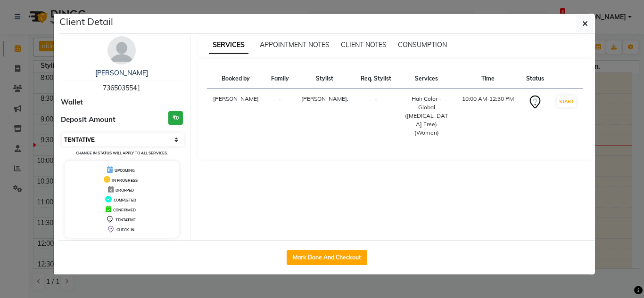 The height and width of the screenshot is (298, 644). What do you see at coordinates (280, 79) in the screenshot?
I see `th: Family` at bounding box center [280, 79].